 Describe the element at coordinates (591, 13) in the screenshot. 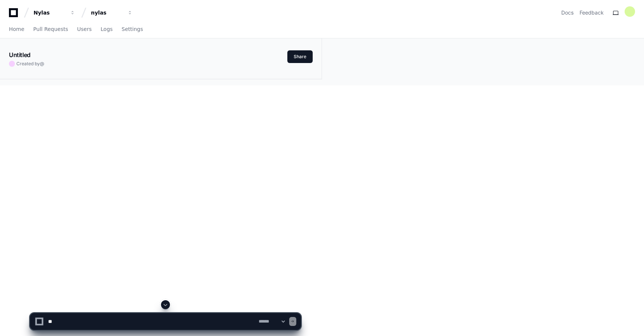

I see `button: Feedback` at that location.